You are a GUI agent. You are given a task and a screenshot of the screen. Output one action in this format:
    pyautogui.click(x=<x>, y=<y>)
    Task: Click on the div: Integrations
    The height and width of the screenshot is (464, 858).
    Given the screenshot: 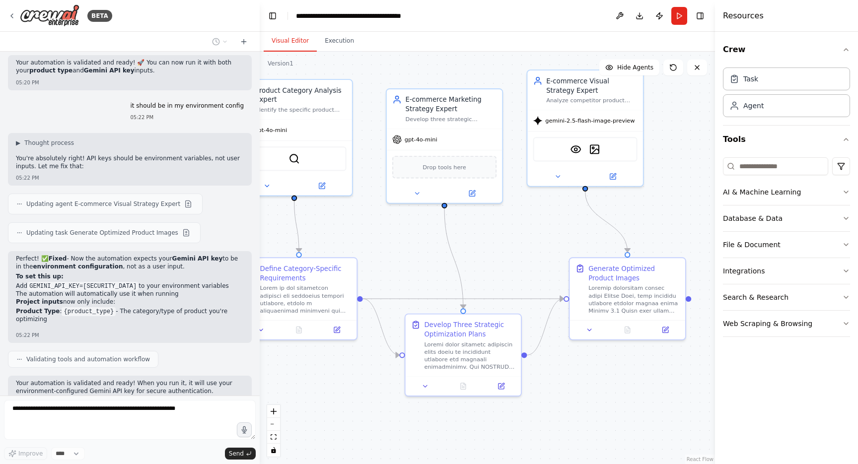 What is the action you would take?
    pyautogui.click(x=744, y=271)
    